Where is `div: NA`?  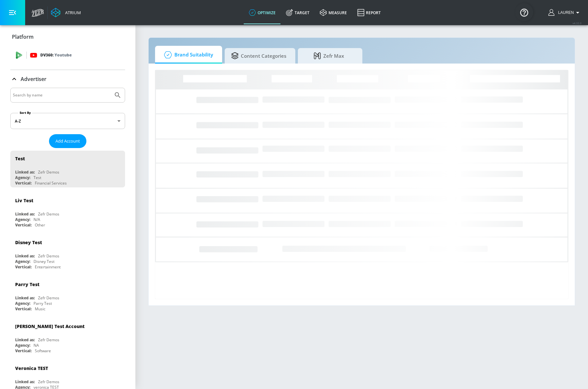
div: NA is located at coordinates (36, 345).